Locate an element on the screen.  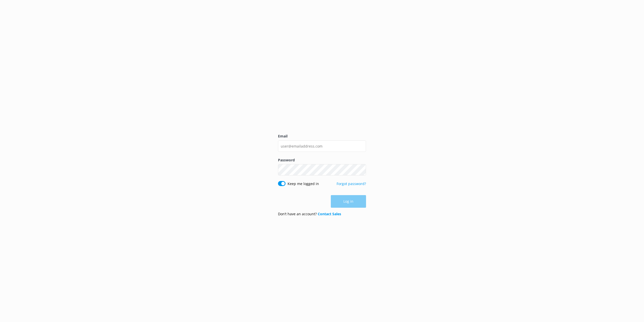
a: Contact Sales is located at coordinates (329, 214).